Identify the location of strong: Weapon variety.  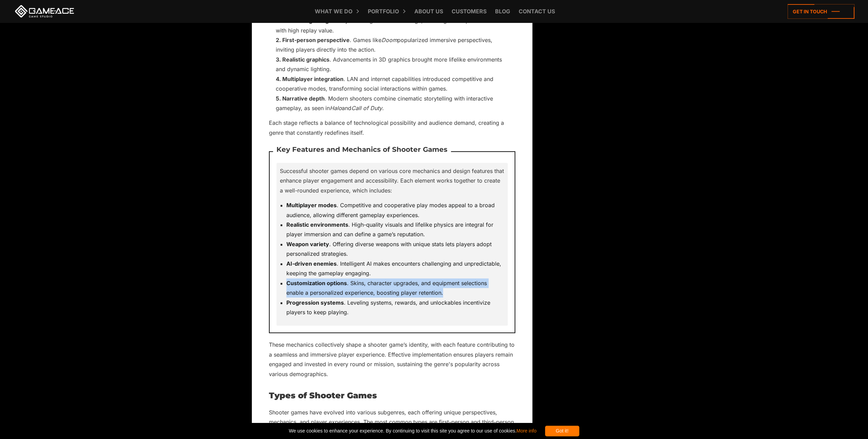
(308, 244).